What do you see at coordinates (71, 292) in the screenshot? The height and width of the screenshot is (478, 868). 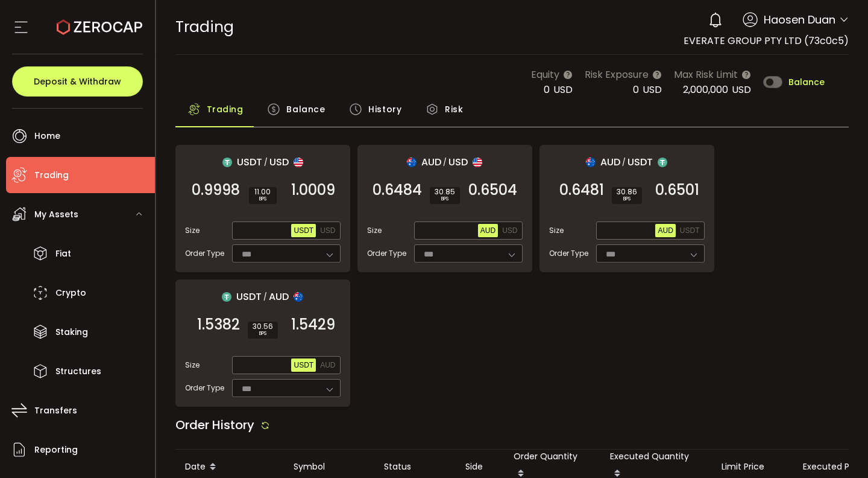 I see `span: Crypto` at bounding box center [71, 292].